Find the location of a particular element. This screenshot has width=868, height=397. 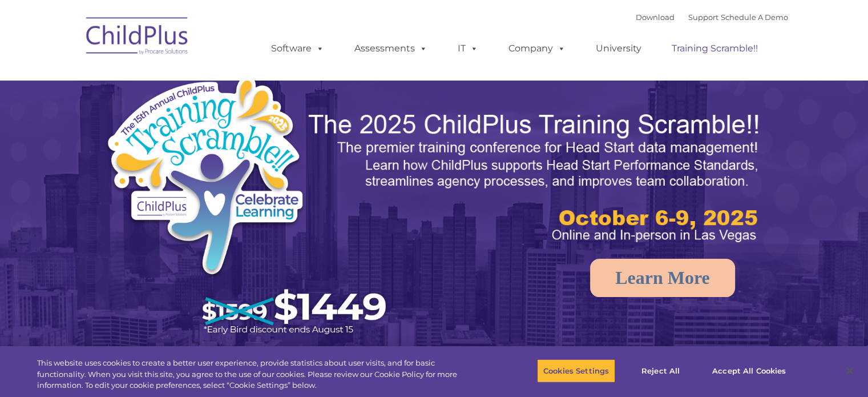

button: Cookies Settings is located at coordinates (576, 370).